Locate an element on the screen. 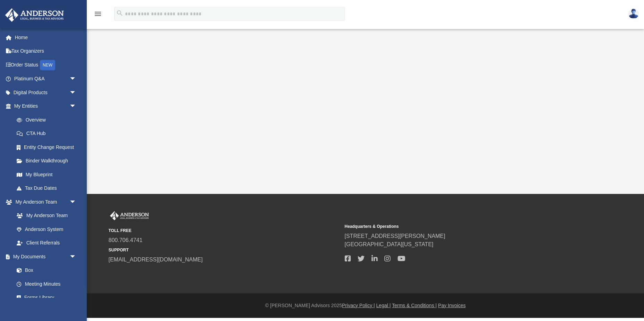  a: Platinum Q&Aarrow_drop_down is located at coordinates (46, 79).